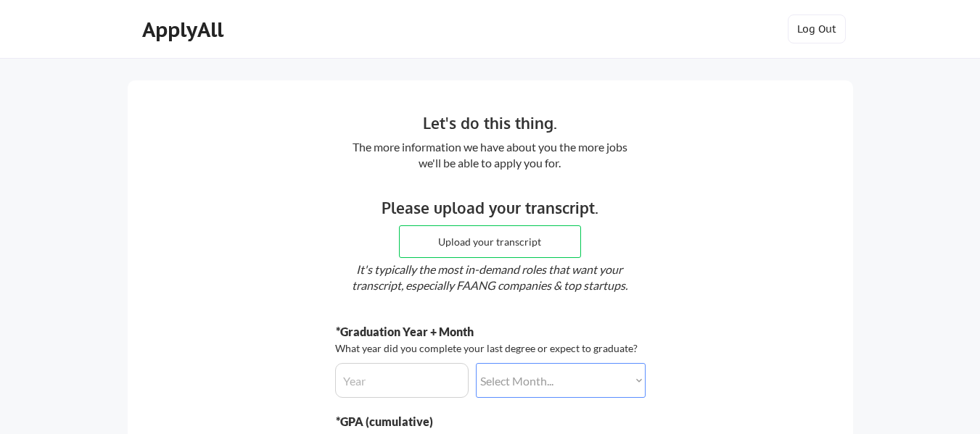 This screenshot has height=434, width=980. Describe the element at coordinates (402, 380) in the screenshot. I see `input: Year` at that location.